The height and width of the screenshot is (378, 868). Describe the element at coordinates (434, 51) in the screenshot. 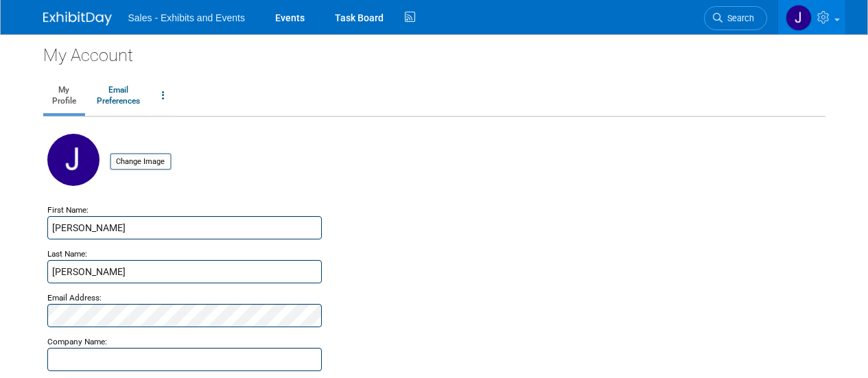

I see `div: My Account` at that location.